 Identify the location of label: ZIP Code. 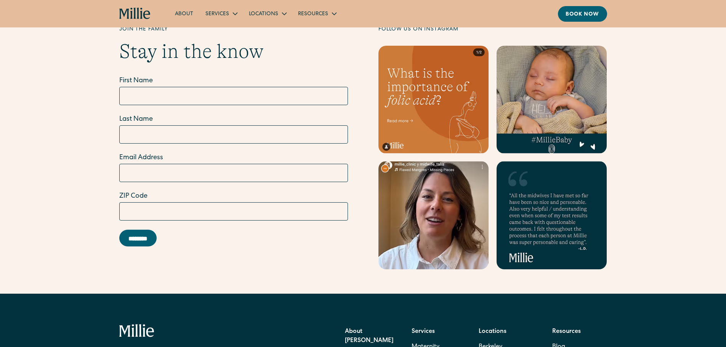
(234, 196).